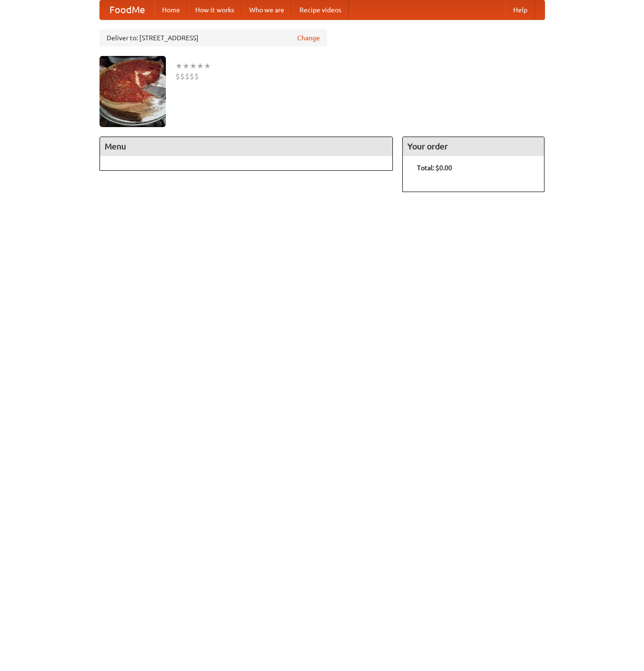  Describe the element at coordinates (247, 147) in the screenshot. I see `h4: Menu` at that location.